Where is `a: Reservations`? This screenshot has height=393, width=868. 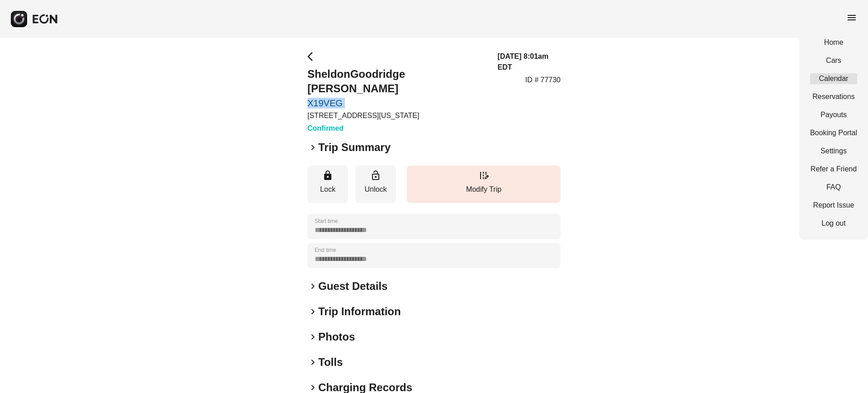 a: Reservations is located at coordinates (834, 97).